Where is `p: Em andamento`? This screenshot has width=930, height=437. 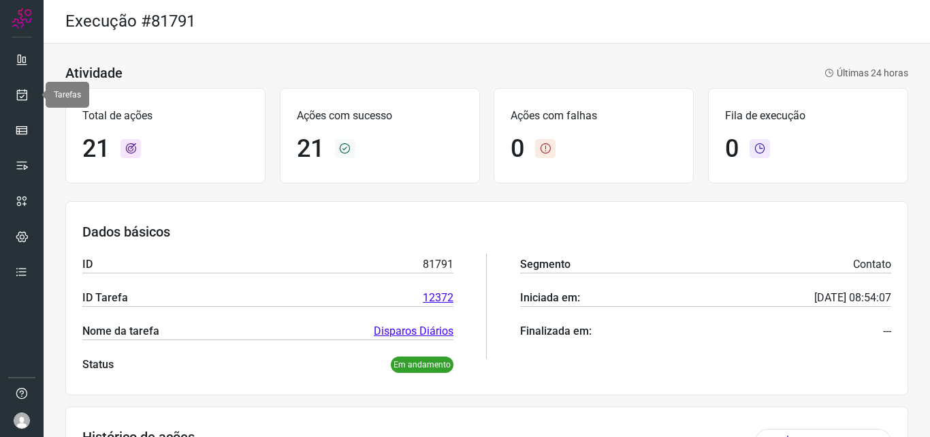
p: Em andamento is located at coordinates (422, 364).